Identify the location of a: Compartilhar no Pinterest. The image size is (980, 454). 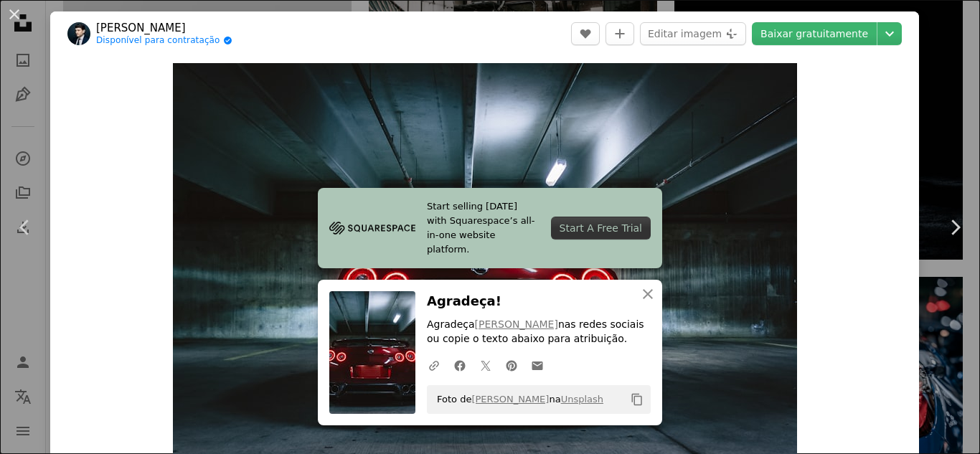
(511, 365).